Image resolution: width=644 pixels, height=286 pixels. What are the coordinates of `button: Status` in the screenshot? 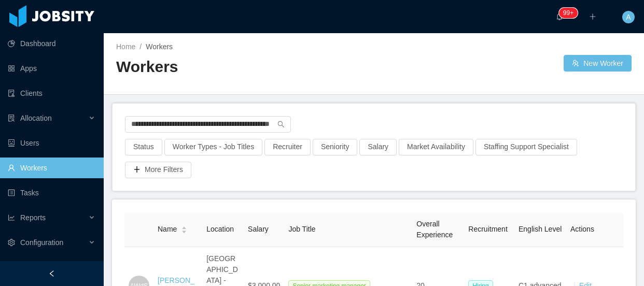 It's located at (144, 147).